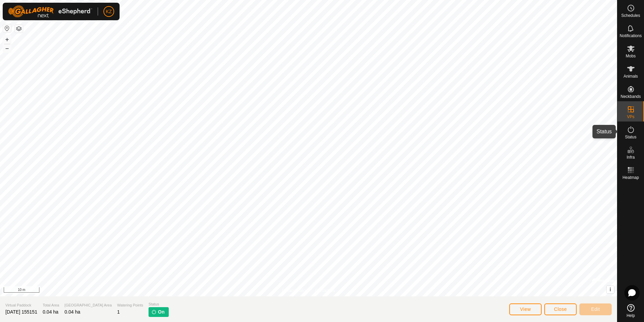 The image size is (644, 322). Describe the element at coordinates (630, 315) in the screenshot. I see `span: Help` at that location.